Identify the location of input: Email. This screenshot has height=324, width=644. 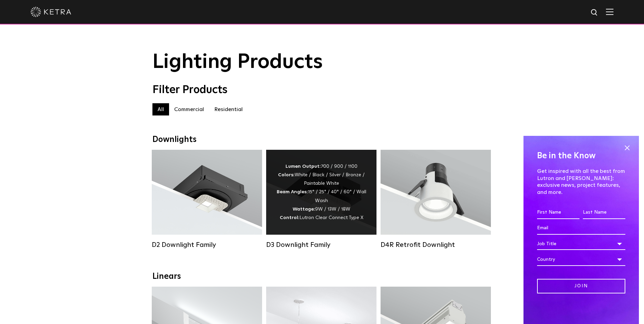
(581, 229).